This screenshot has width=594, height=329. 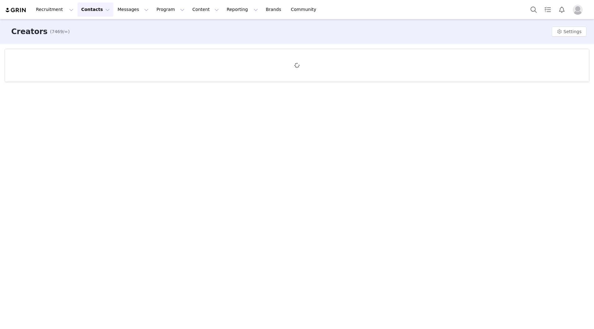 I want to click on h3: Creators, so click(x=29, y=32).